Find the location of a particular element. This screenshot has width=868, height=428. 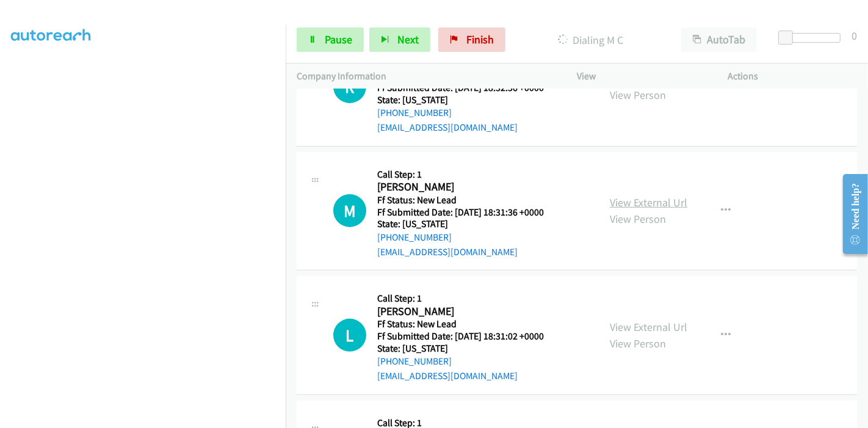

div: Need help? is located at coordinates (22, 41).